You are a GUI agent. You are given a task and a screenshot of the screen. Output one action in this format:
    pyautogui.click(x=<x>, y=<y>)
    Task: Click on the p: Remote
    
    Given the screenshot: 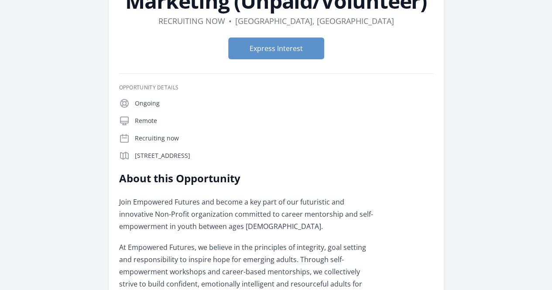 What is the action you would take?
    pyautogui.click(x=284, y=121)
    